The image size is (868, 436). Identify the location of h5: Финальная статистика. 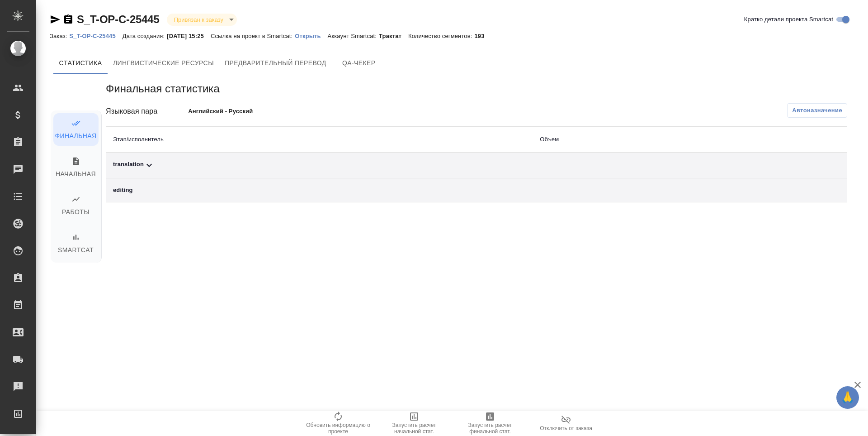
(477, 88).